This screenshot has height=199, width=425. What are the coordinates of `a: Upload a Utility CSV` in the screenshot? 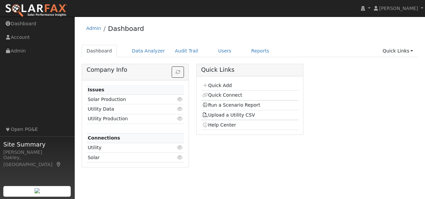 It's located at (228, 115).